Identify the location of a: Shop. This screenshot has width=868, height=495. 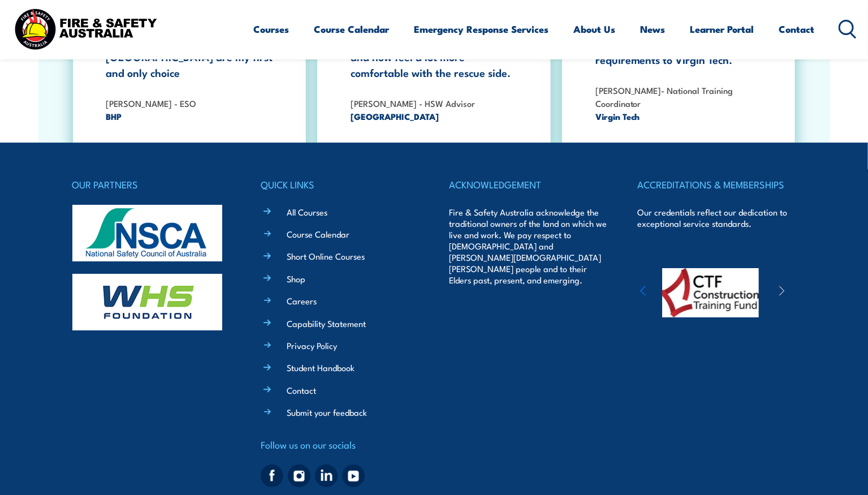
(296, 279).